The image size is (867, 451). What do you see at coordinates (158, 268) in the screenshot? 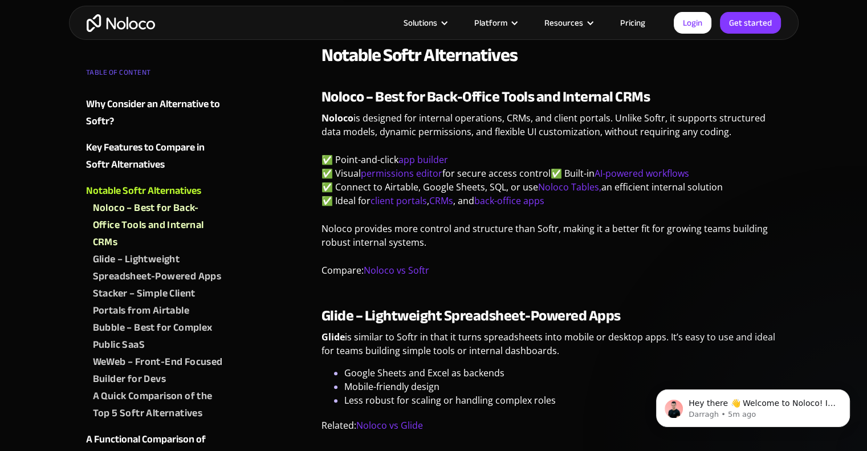
I see `a: Glide – Lightweight Spreadsheet-Powered Apps` at bounding box center [158, 268].